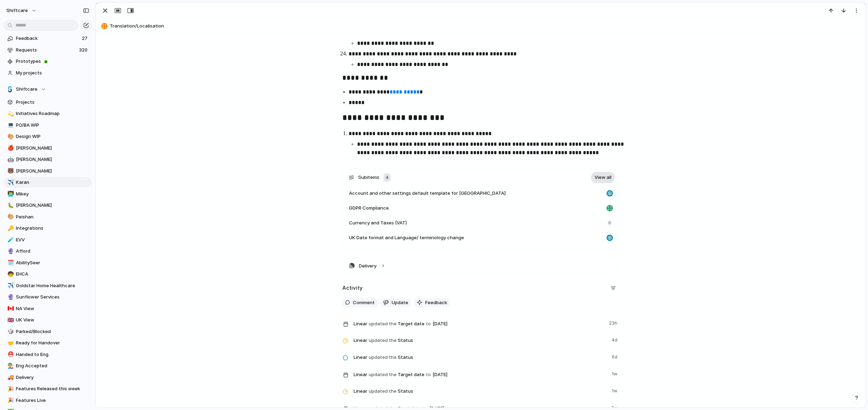  Describe the element at coordinates (48, 137) in the screenshot. I see `div: 🎨Design WIP` at that location.